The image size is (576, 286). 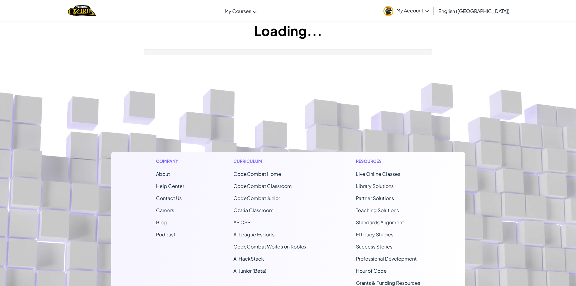 I want to click on h1: Curriculum, so click(x=270, y=161).